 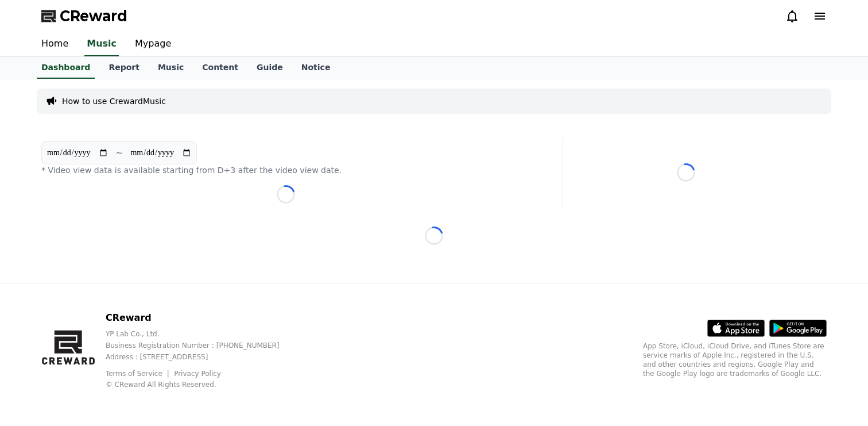 What do you see at coordinates (197, 373) in the screenshot?
I see `a: Privacy Policy` at bounding box center [197, 373].